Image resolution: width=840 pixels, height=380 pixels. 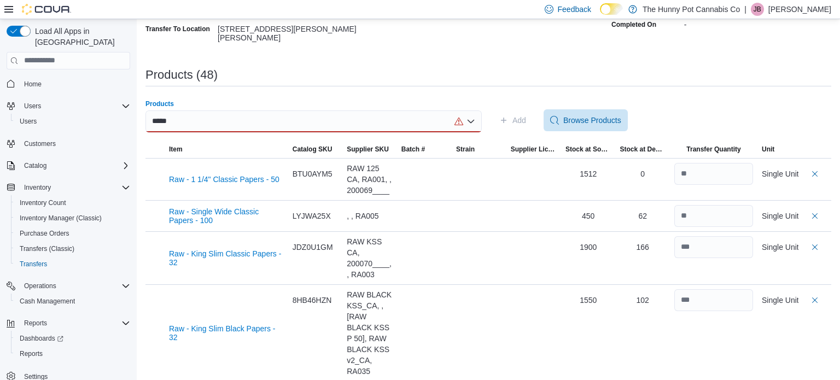 What do you see at coordinates (73, 264) in the screenshot?
I see `button: Transfers` at bounding box center [73, 264].